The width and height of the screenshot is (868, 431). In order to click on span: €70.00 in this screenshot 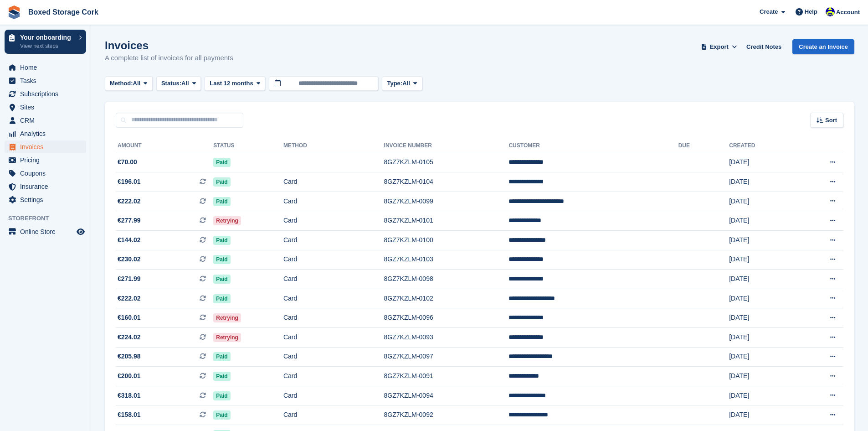, I will do `click(128, 162)`.